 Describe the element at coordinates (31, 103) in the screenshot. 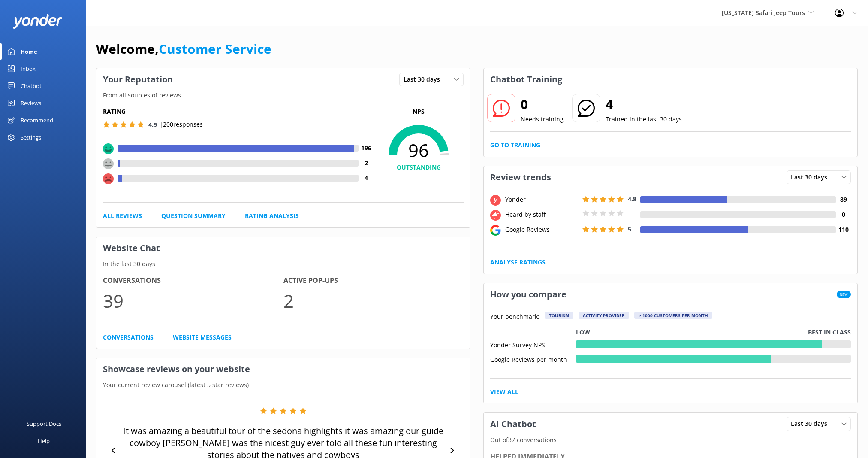

I see `div: Reviews` at that location.